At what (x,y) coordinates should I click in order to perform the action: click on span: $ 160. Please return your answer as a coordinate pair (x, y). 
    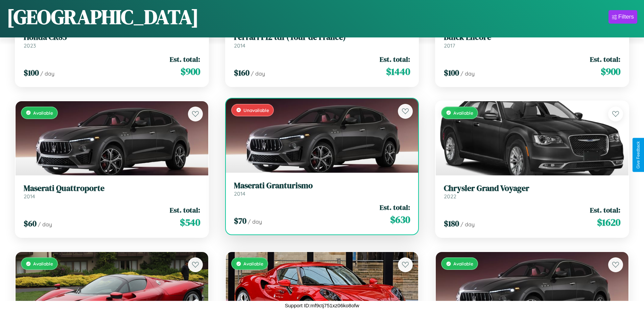
    Looking at the image, I should click on (241, 73).